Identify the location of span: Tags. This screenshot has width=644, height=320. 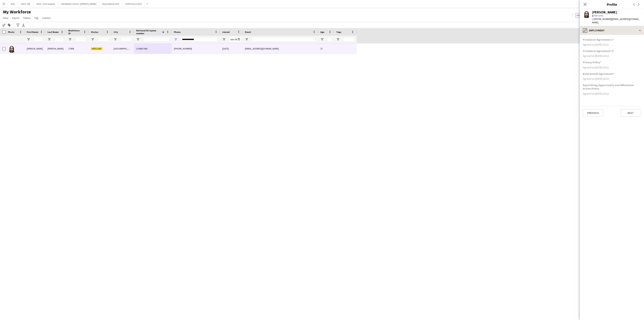
(339, 32).